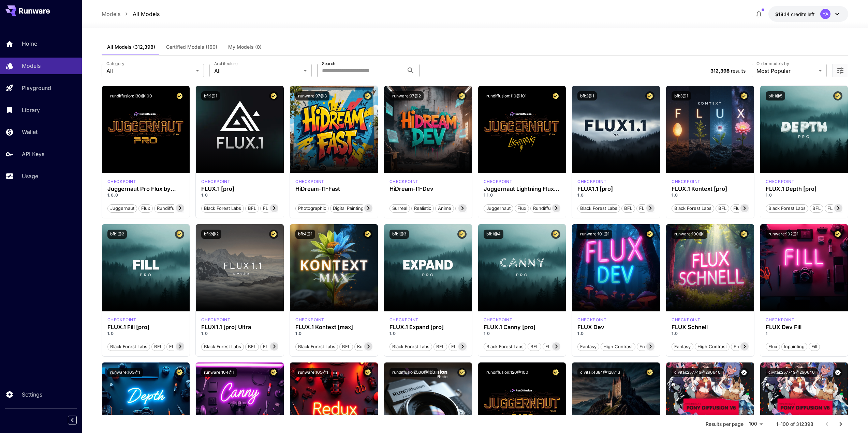 The image size is (868, 433). I want to click on button: runware:105@1, so click(313, 373).